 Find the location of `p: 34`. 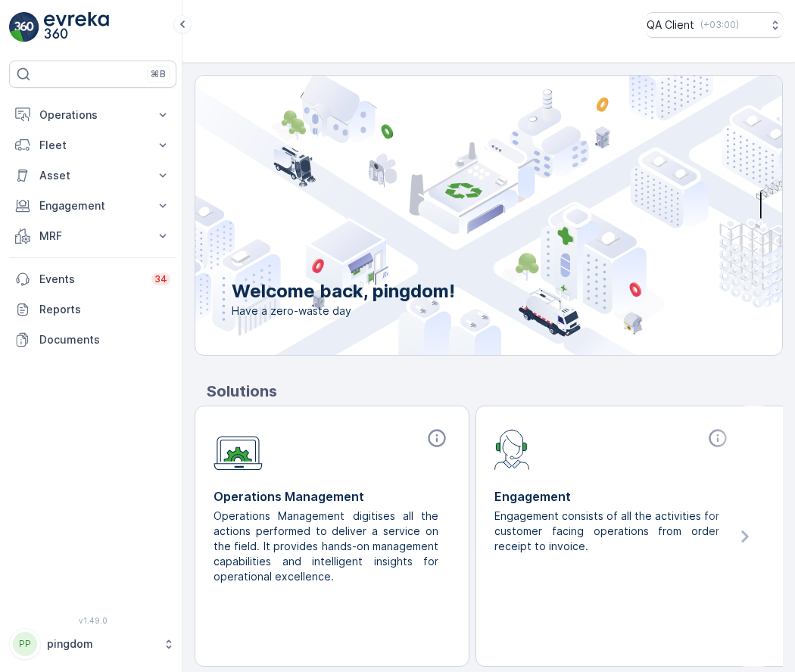

p: 34 is located at coordinates (161, 279).